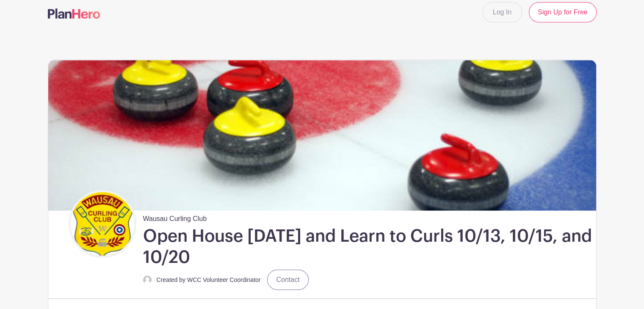 The width and height of the screenshot is (644, 309). What do you see at coordinates (562, 12) in the screenshot?
I see `a: Sign Up for Free` at bounding box center [562, 12].